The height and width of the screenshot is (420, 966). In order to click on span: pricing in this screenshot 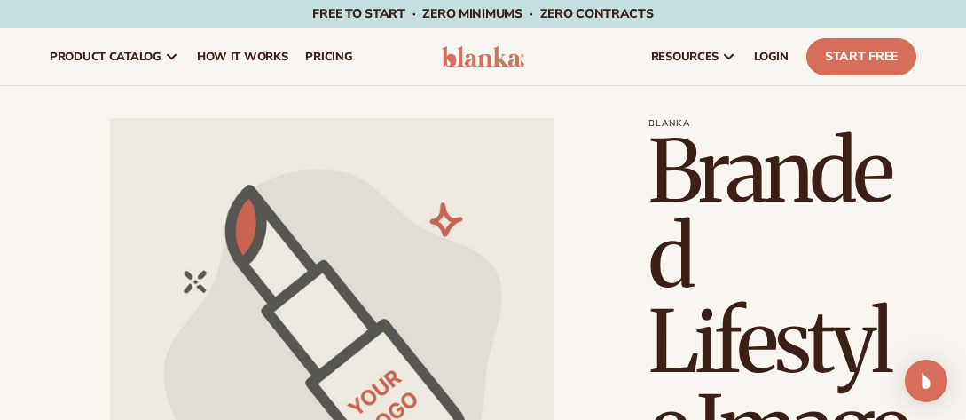, I will do `click(328, 57)`.